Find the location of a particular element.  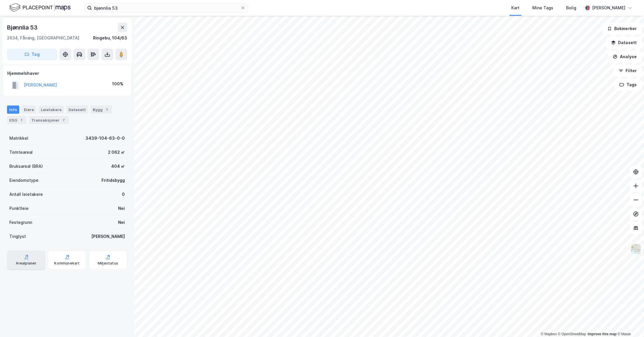

div: Fritidsbygg is located at coordinates (113, 180).